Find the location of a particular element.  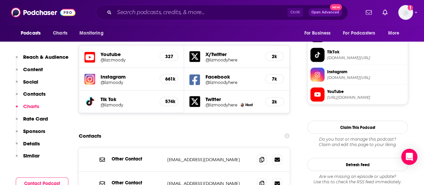

h5: 7k is located at coordinates (274, 78).